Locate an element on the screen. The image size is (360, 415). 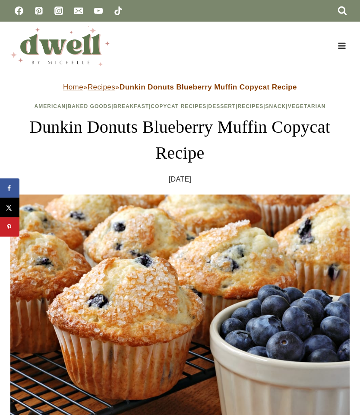
a: American is located at coordinates (50, 106).